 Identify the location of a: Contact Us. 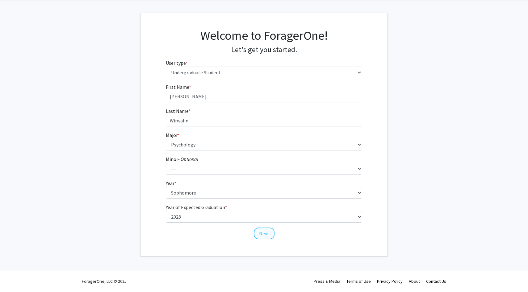
(436, 282).